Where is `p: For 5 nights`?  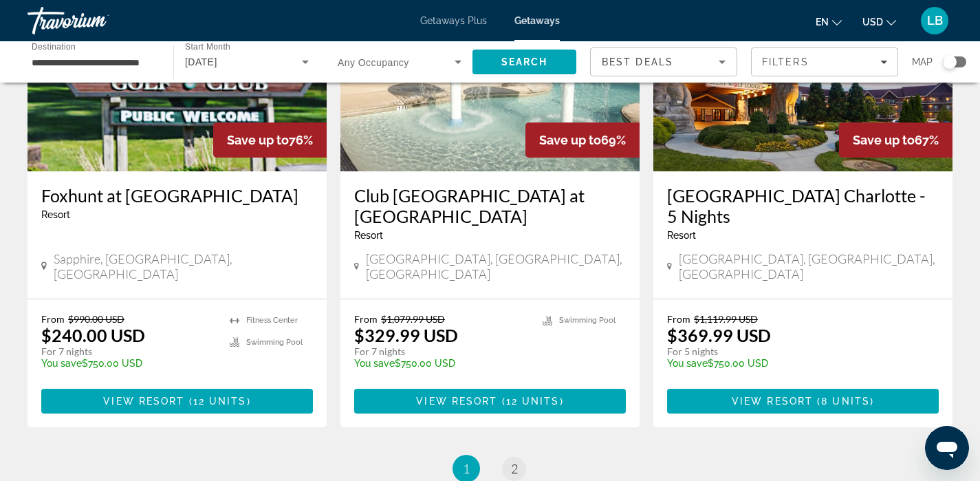
p: For 5 nights is located at coordinates (796, 352).